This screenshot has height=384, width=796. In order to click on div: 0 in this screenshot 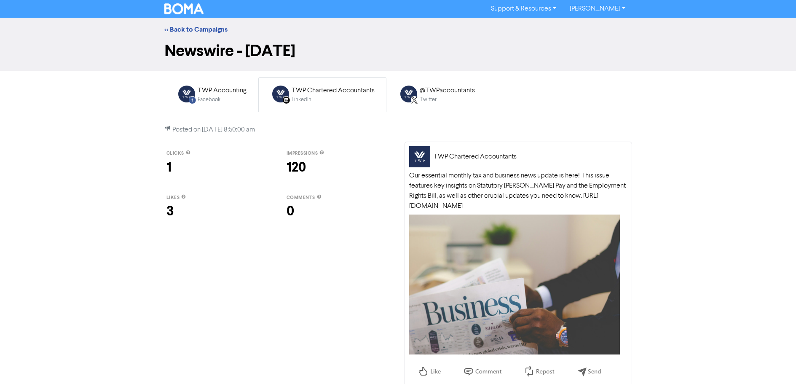, I will do `click(338, 211)`.